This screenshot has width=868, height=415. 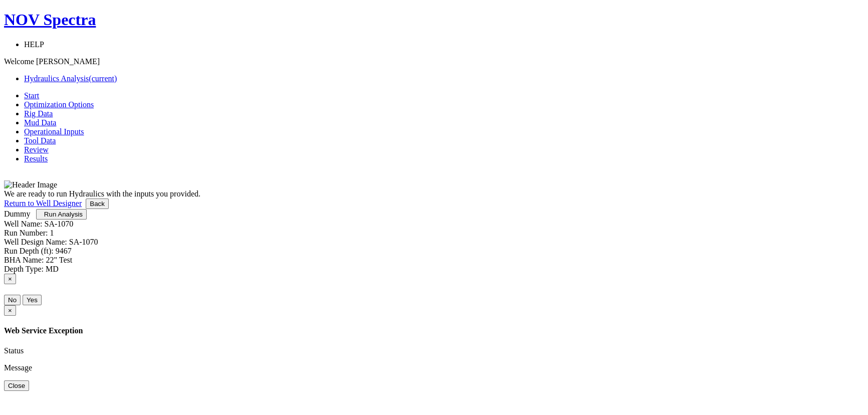 What do you see at coordinates (32, 95) in the screenshot?
I see `a: Start` at bounding box center [32, 95].